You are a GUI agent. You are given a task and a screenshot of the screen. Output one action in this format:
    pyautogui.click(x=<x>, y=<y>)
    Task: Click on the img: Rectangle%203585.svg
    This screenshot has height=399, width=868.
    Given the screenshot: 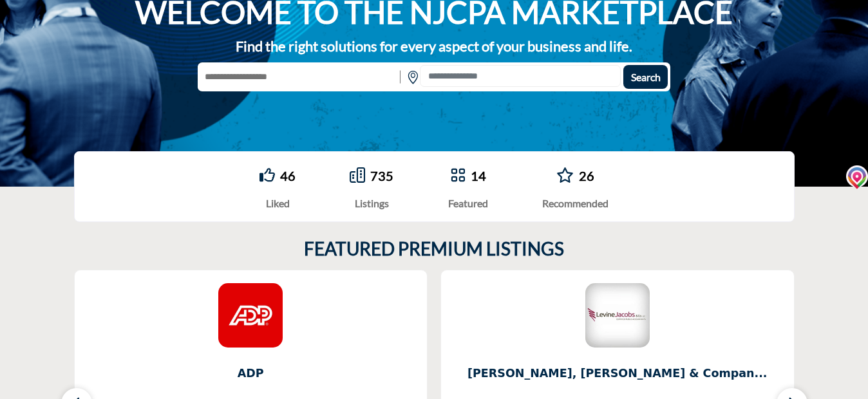 What is the action you would take?
    pyautogui.click(x=400, y=77)
    